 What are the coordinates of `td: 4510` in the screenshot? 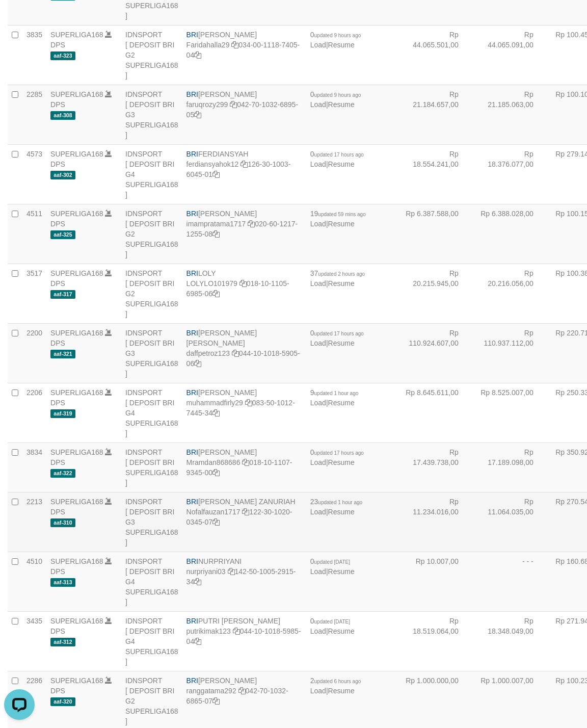 It's located at (34, 581).